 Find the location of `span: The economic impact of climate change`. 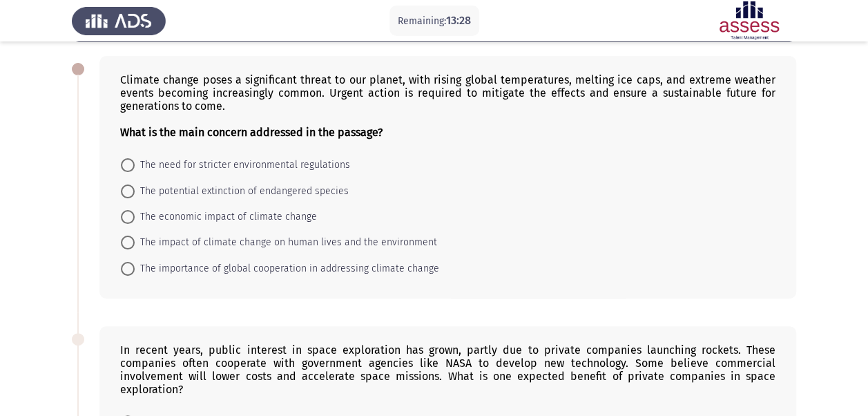

span: The economic impact of climate change is located at coordinates (226, 217).